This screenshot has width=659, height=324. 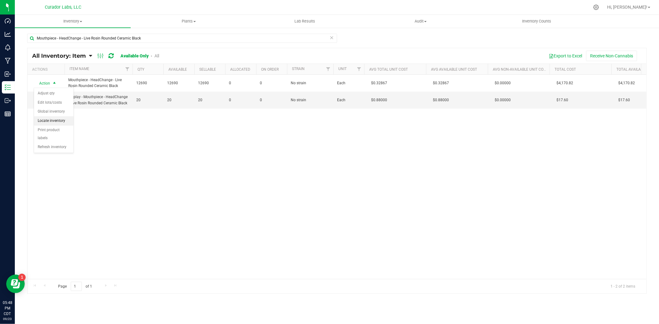 I want to click on input: Search Item Name, Retail Display Name, SKU, Part Number..., so click(x=182, y=38).